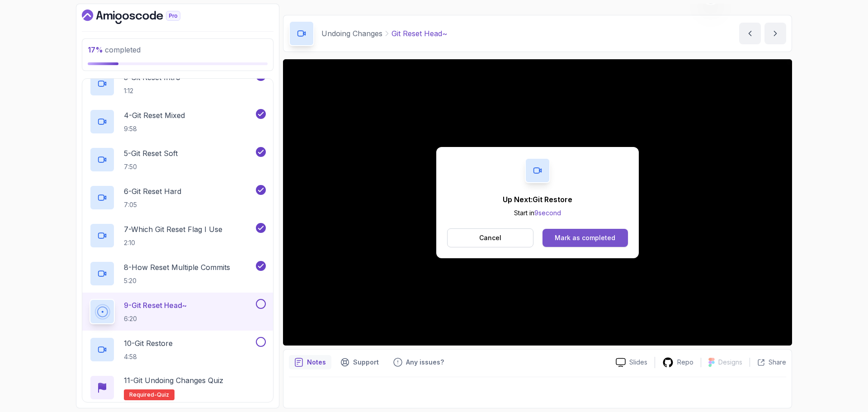 The width and height of the screenshot is (868, 412). Describe the element at coordinates (178, 387) in the screenshot. I see `button: 11-Git Undoing Changes QuizRequired-quiz` at that location.